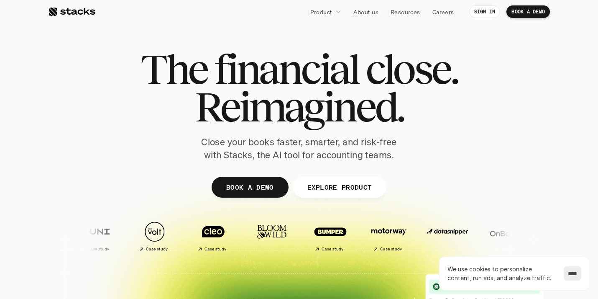 The height and width of the screenshot is (299, 598). I want to click on p: Close your books faster, smarter, and risk-free with Stacks, the AI tool for accounting teams., so click(299, 148).